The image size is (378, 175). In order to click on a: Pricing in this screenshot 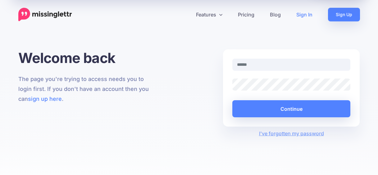, I will do `click(246, 15)`.